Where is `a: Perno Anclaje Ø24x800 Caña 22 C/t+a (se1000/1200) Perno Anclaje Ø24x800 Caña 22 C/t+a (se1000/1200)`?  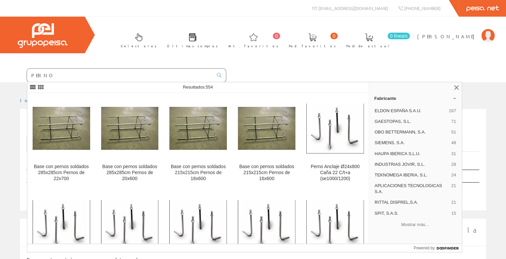 a: Perno Anclaje Ø24x800 Caña 22 C/t+a (se1000/1200) Perno Anclaje Ø24x800 Caña 22 C/t+a (se1000/1200) is located at coordinates (335, 141).